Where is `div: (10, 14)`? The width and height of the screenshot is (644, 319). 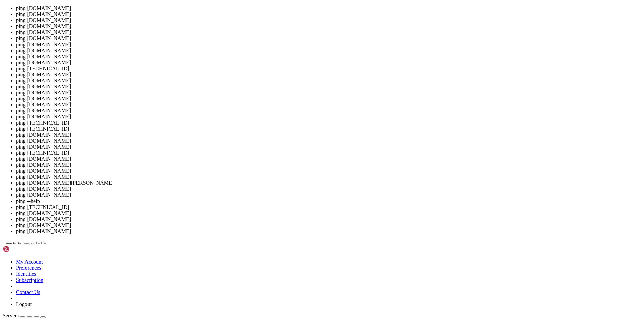
div: (10, 14) is located at coordinates (66, 182).